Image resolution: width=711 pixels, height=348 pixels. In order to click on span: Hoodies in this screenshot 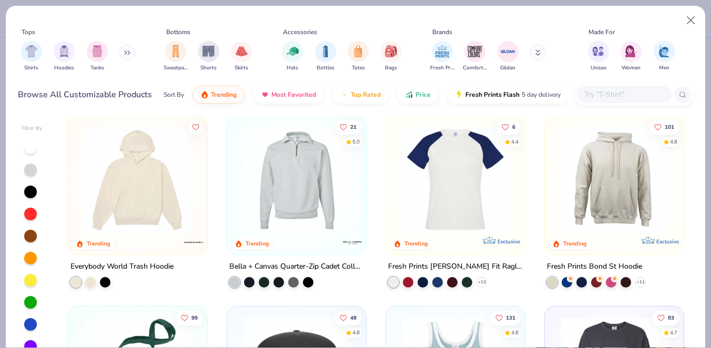, I will do `click(64, 68)`.